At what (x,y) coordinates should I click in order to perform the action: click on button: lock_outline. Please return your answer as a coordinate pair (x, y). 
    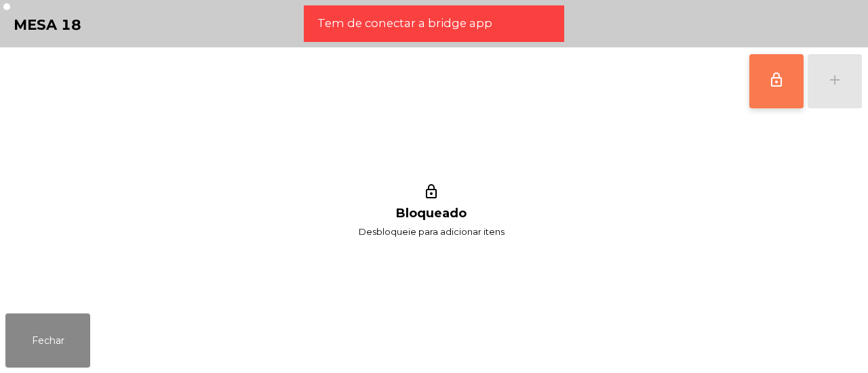
    Looking at the image, I should click on (776, 81).